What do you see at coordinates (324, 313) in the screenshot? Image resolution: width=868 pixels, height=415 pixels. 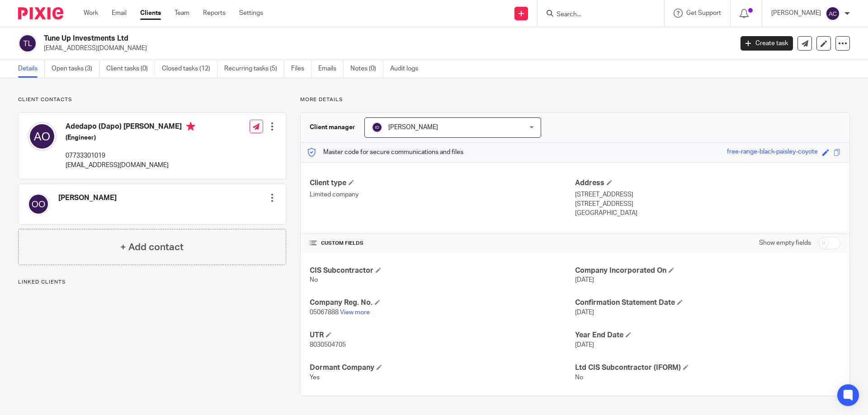 I see `span: 05067888` at bounding box center [324, 313].